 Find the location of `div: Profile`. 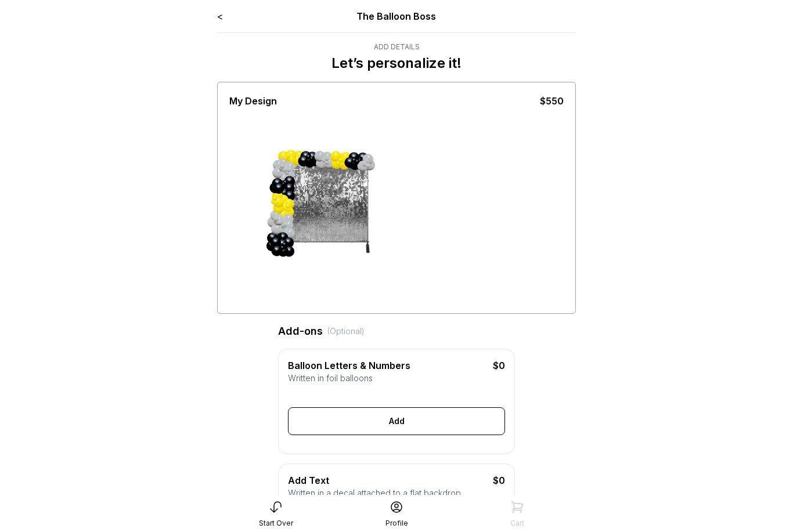

div: Profile is located at coordinates (396, 524).